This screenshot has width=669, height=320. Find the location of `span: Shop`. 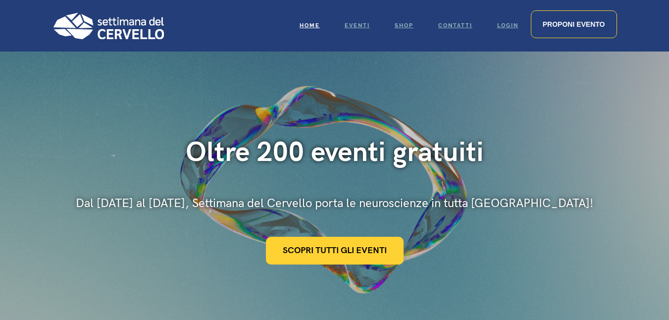

span: Shop is located at coordinates (404, 25).